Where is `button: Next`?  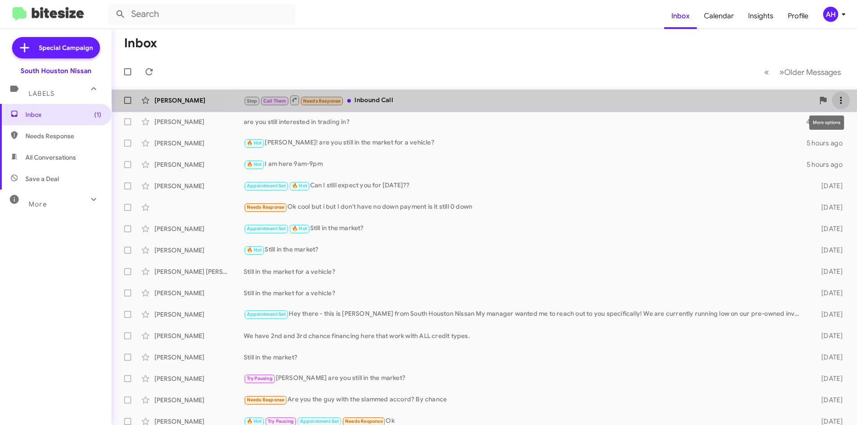
button: Next is located at coordinates (810, 72).